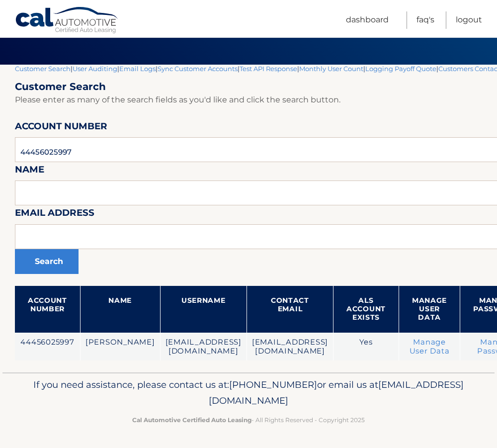  Describe the element at coordinates (47, 309) in the screenshot. I see `th: Account Number` at that location.